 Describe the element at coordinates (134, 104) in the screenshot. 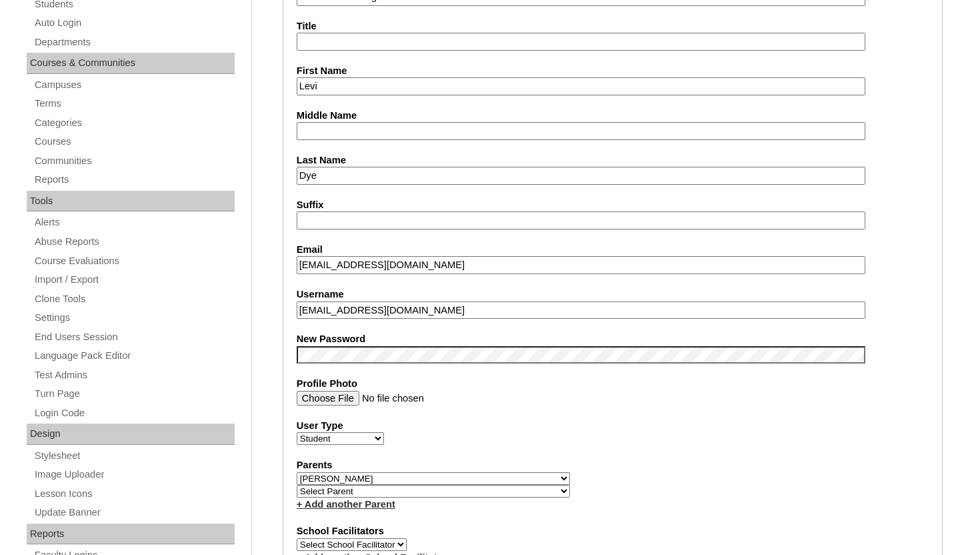

I see `a: Terms` at that location.